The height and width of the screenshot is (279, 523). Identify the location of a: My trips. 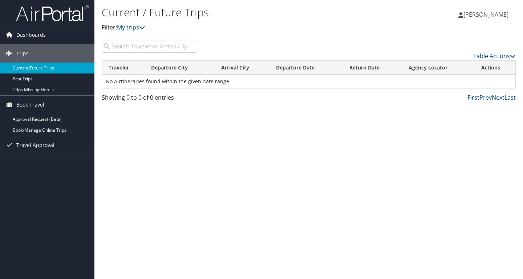
(131, 27).